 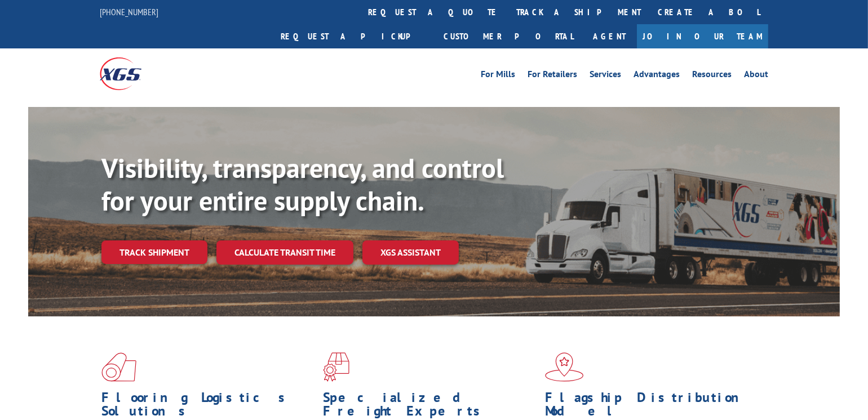 What do you see at coordinates (702, 36) in the screenshot?
I see `a: Join Our Team` at bounding box center [702, 36].